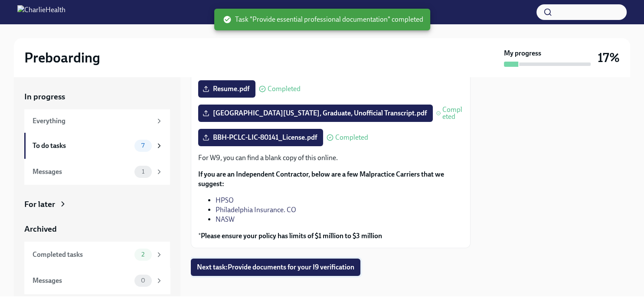 Image resolution: width=644 pixels, height=305 pixels. Describe the element at coordinates (82, 146) in the screenshot. I see `div: To do tasks` at that location.